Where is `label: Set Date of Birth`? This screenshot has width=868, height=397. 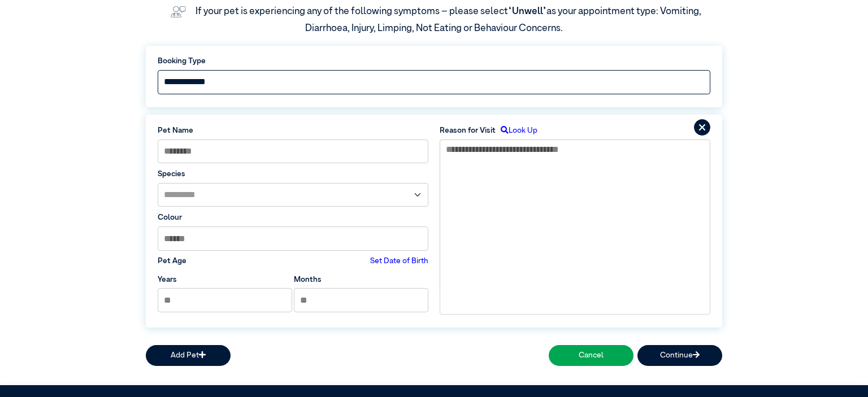
label: Set Date of Birth is located at coordinates (399, 261).